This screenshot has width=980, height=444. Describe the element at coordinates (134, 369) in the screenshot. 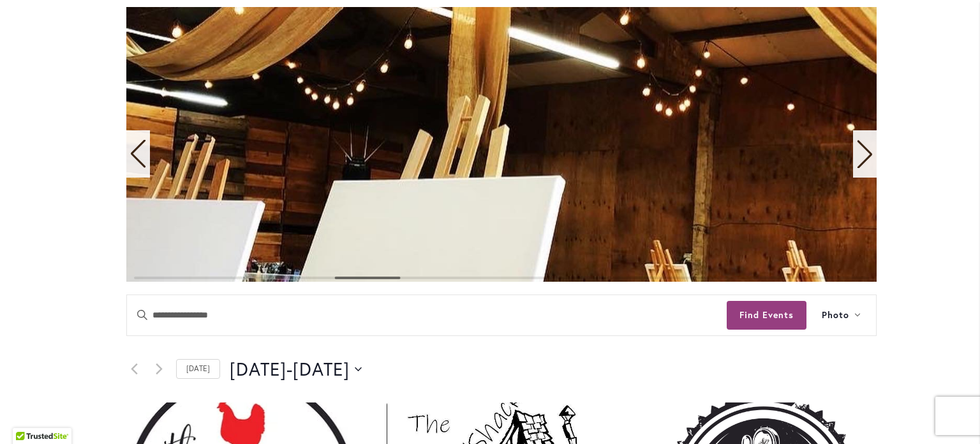

I see `a: Previous Events` at that location.